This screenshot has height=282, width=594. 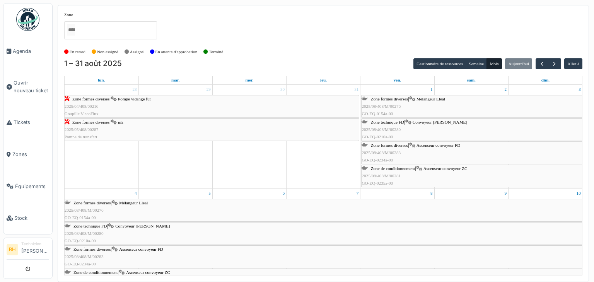 I want to click on label: En attente d'approbation, so click(x=176, y=52).